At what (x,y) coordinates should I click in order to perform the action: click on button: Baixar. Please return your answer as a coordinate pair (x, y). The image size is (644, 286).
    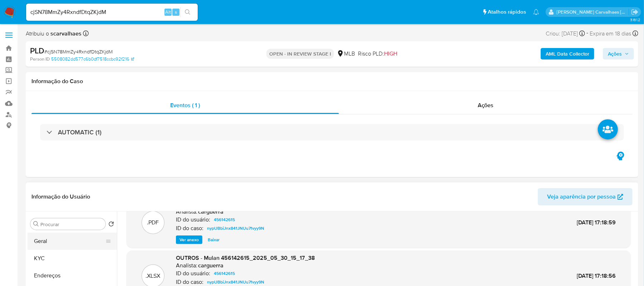
    Looking at the image, I should click on (214, 239).